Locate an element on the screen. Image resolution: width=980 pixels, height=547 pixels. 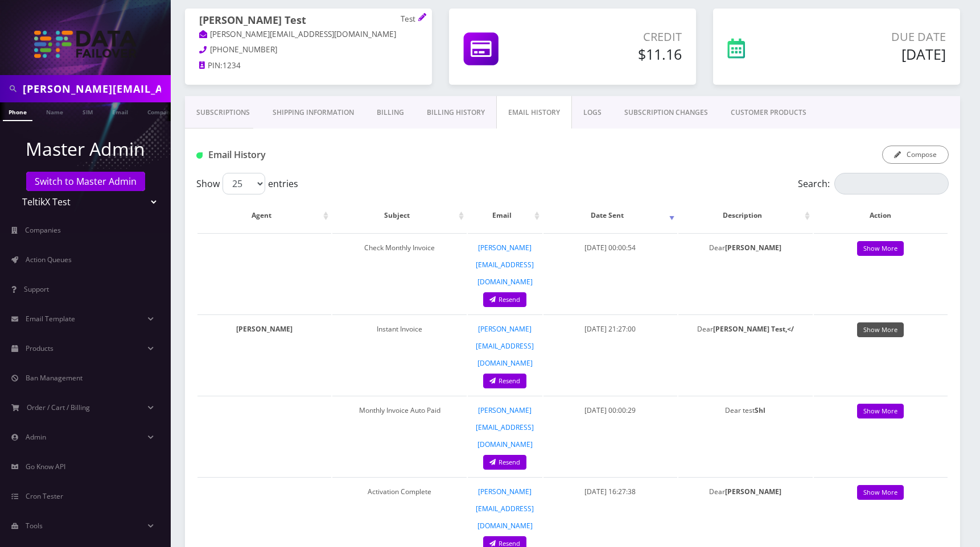
label: Show entries is located at coordinates (247, 184).